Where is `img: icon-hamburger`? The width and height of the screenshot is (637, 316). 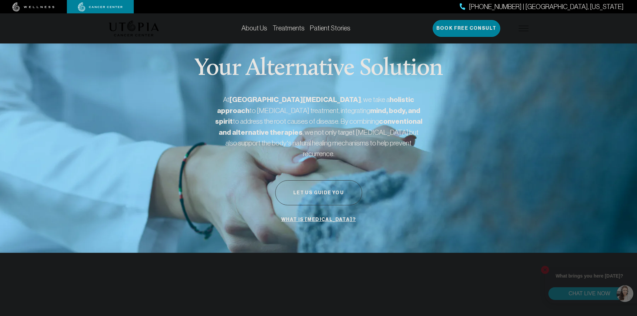 img: icon-hamburger is located at coordinates (524, 28).